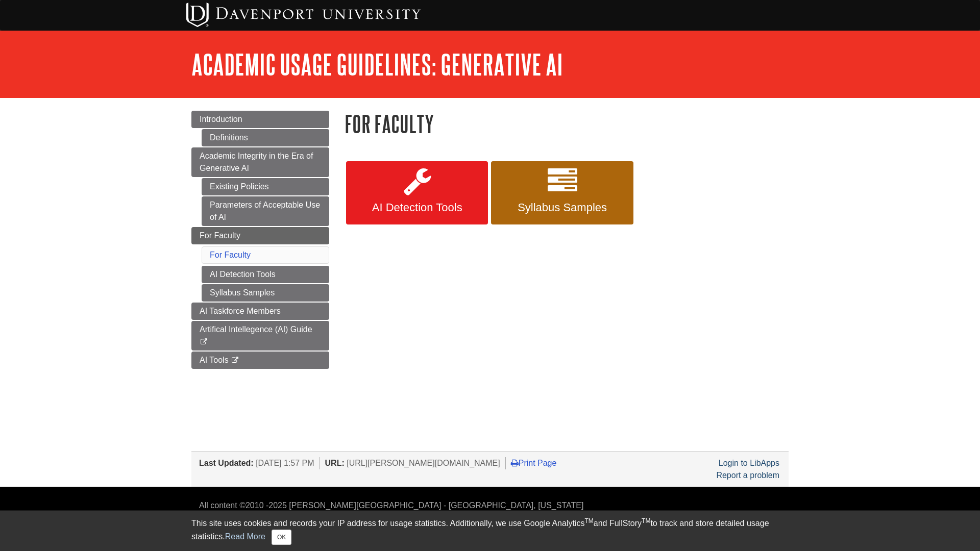 This screenshot has height=551, width=980. I want to click on a: Academic Usage Guidelines: Generative AI, so click(377, 64).